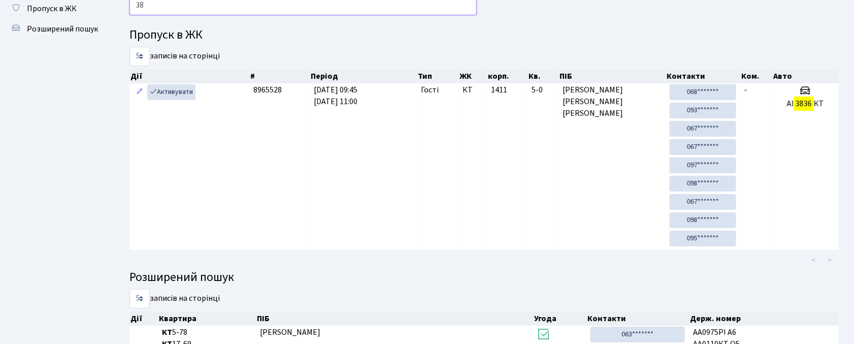 The width and height of the screenshot is (854, 344). What do you see at coordinates (543, 90) in the screenshot?
I see `span: 5-0` at bounding box center [543, 90].